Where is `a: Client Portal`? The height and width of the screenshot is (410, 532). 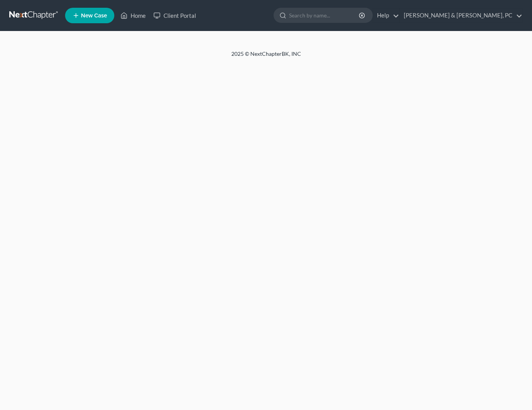 a: Client Portal is located at coordinates (175, 15).